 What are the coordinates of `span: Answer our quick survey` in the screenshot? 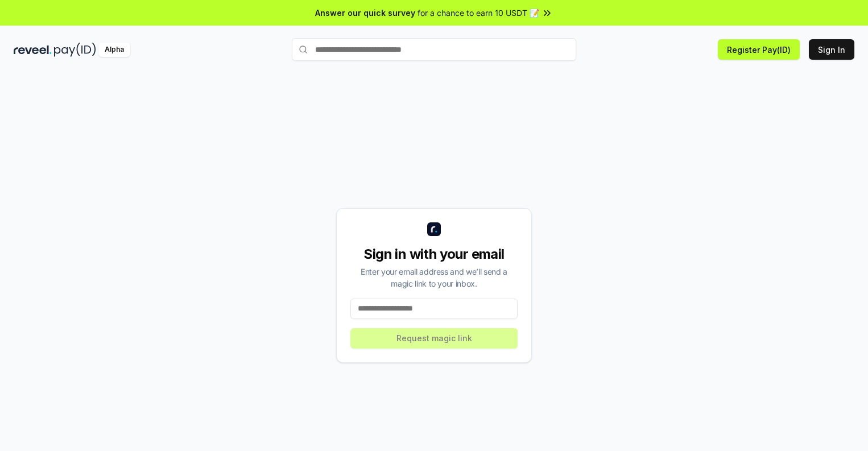 It's located at (365, 12).